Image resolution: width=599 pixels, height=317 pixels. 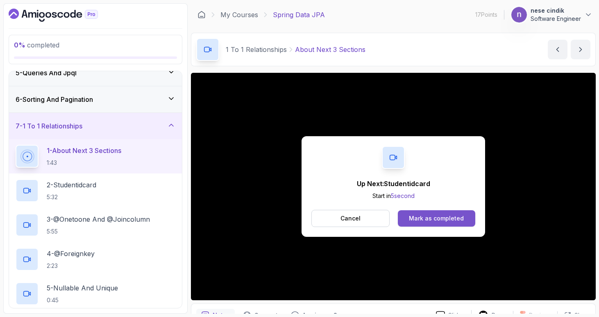 I want to click on button: 7-1 To 1 Relationships, so click(x=95, y=126).